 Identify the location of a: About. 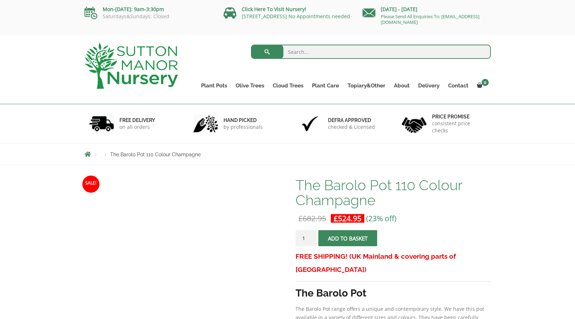
(402, 86).